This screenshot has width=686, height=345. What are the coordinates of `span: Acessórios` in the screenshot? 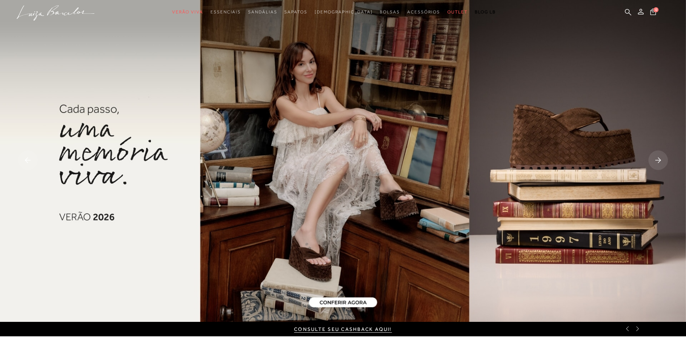 It's located at (423, 12).